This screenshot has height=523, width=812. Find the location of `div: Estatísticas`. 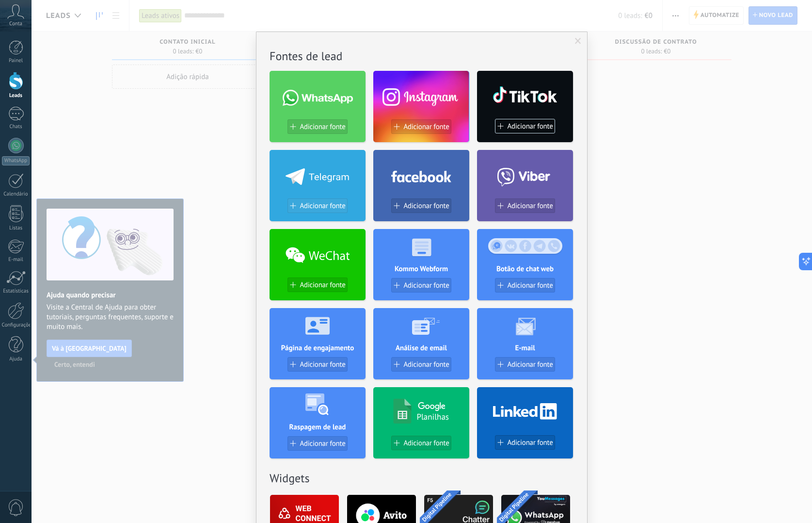

div: Estatísticas is located at coordinates (16, 291).